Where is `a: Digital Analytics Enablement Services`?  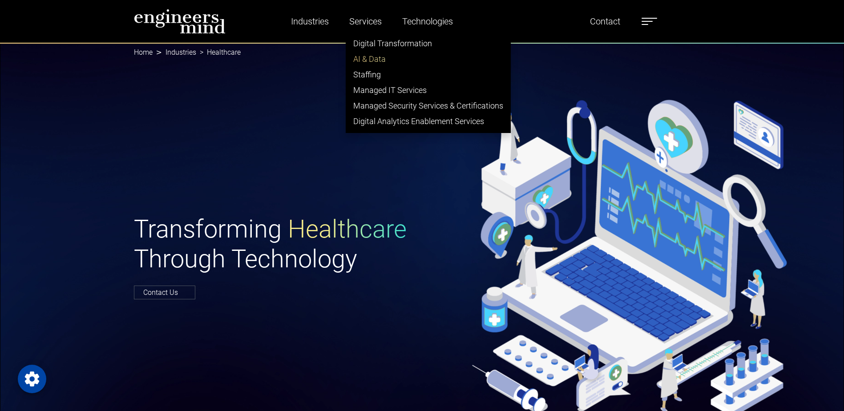 a: Digital Analytics Enablement Services is located at coordinates (428, 121).